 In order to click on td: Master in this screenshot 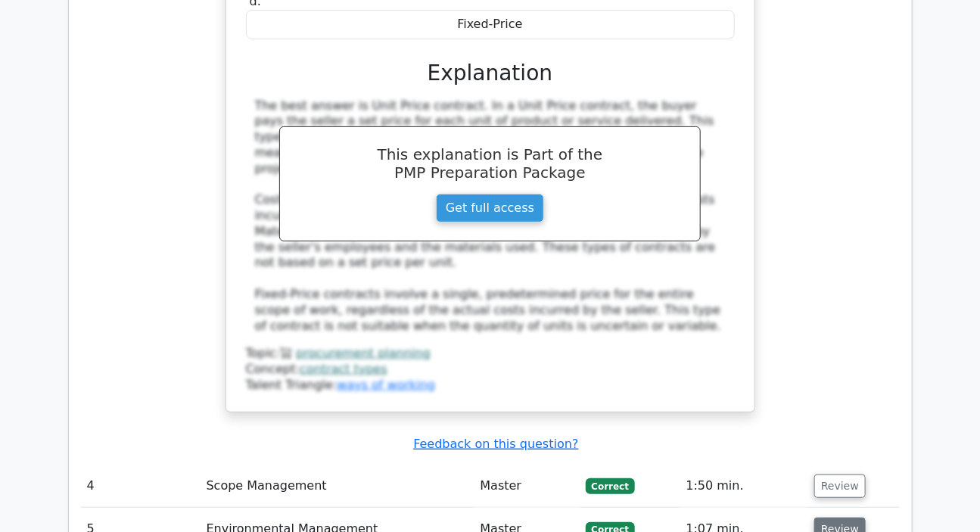, I will do `click(527, 486)`.